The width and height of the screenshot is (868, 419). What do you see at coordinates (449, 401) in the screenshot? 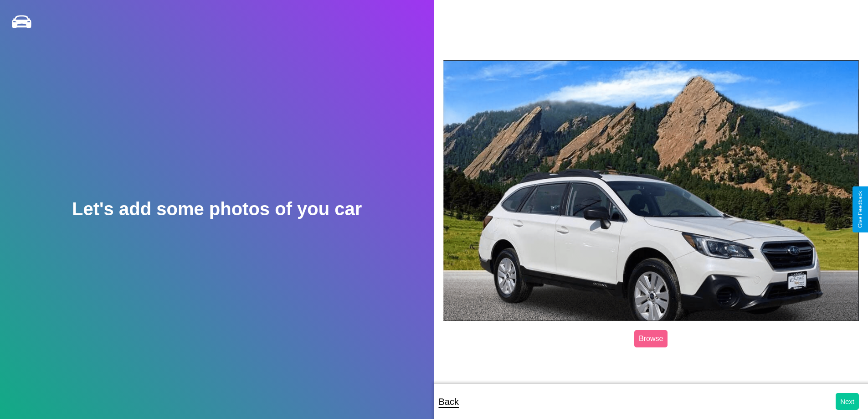
I see `p: Back` at bounding box center [449, 401].